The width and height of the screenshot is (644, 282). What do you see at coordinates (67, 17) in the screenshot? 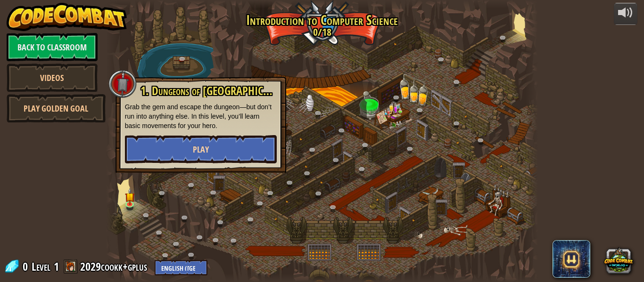
I see `img: CodeCombat - Learn how to code by playing a game` at bounding box center [67, 17].